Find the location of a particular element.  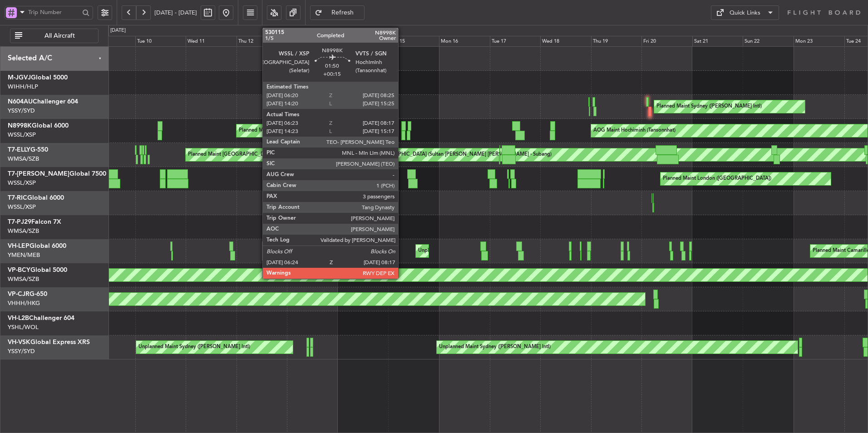

span: T7-RIC is located at coordinates (18, 198).